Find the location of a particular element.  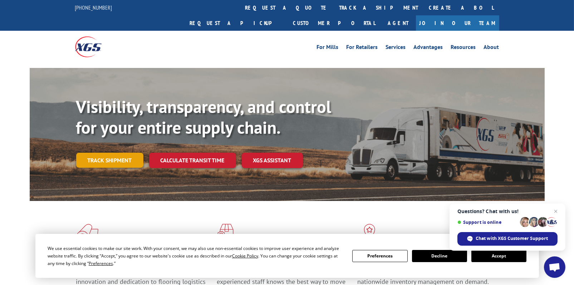

button: Preferences is located at coordinates (380, 256).